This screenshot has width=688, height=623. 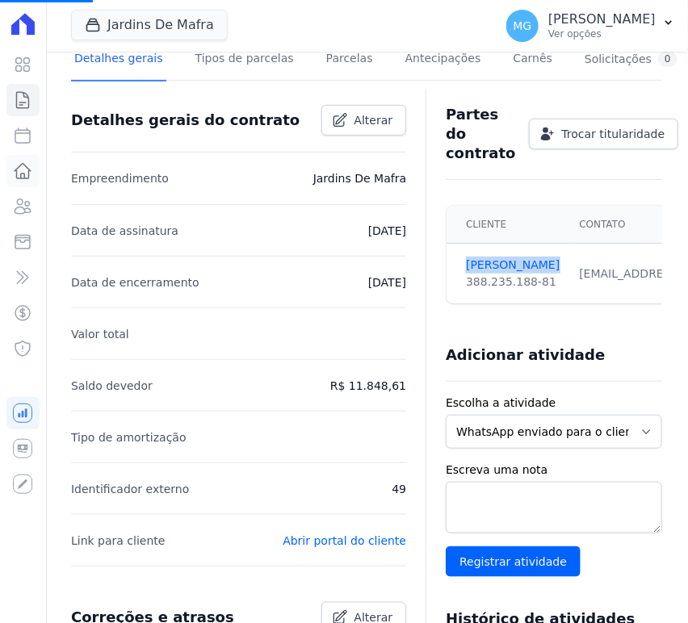 What do you see at coordinates (480, 134) in the screenshot?
I see `h3: Partes do contrato` at bounding box center [480, 134].